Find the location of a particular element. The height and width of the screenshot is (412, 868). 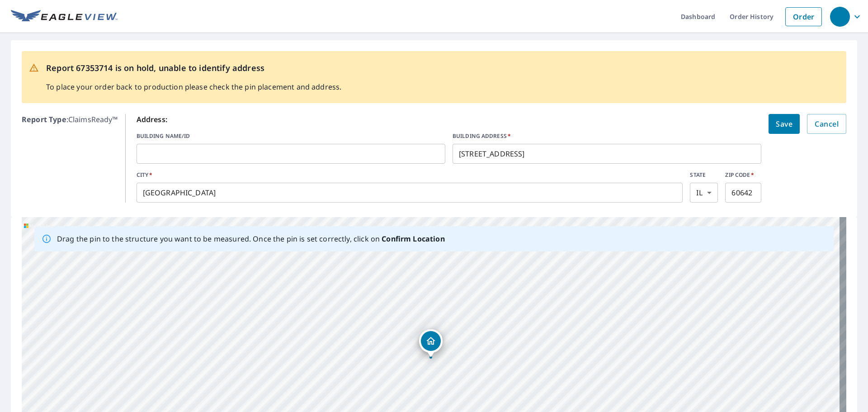

div: IL is located at coordinates (704, 193).